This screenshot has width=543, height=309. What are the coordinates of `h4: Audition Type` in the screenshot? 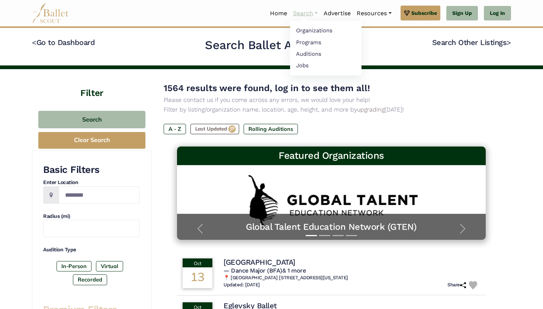 It's located at (91, 250).